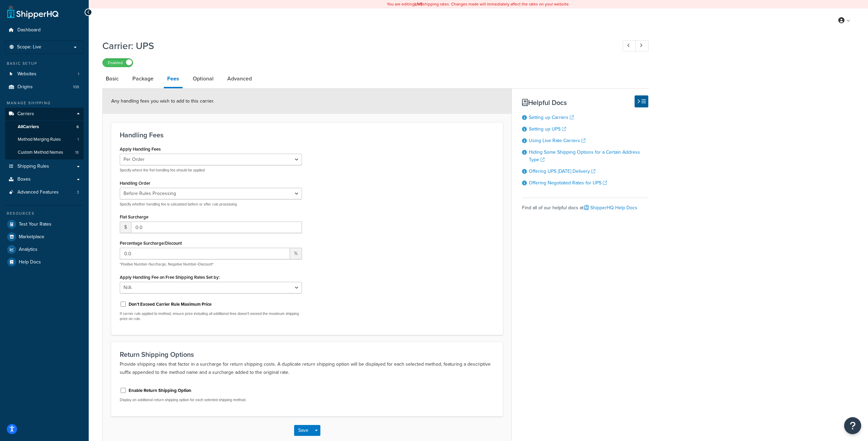 The height and width of the screenshot is (441, 868). What do you see at coordinates (25, 87) in the screenshot?
I see `span: Origins` at bounding box center [25, 87].